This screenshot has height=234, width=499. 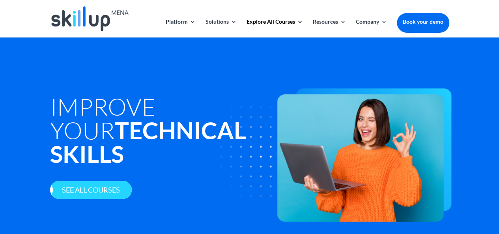 I want to click on a: Explore All Courses, so click(x=275, y=28).